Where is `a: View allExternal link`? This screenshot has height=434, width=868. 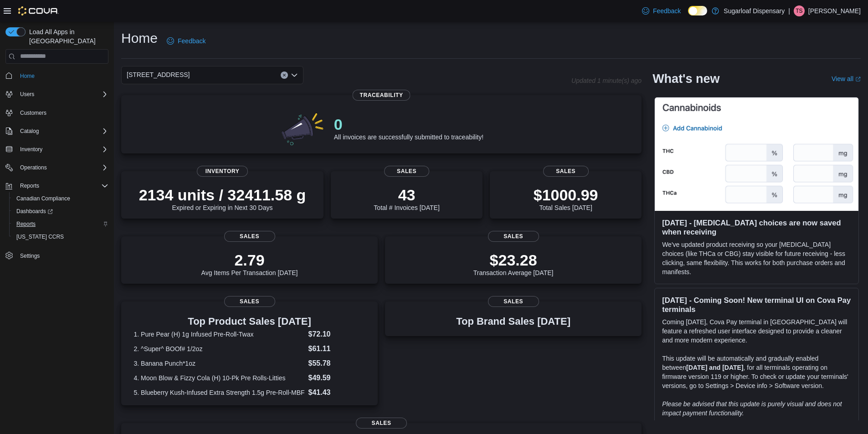 a: View allExternal link is located at coordinates (846, 79).